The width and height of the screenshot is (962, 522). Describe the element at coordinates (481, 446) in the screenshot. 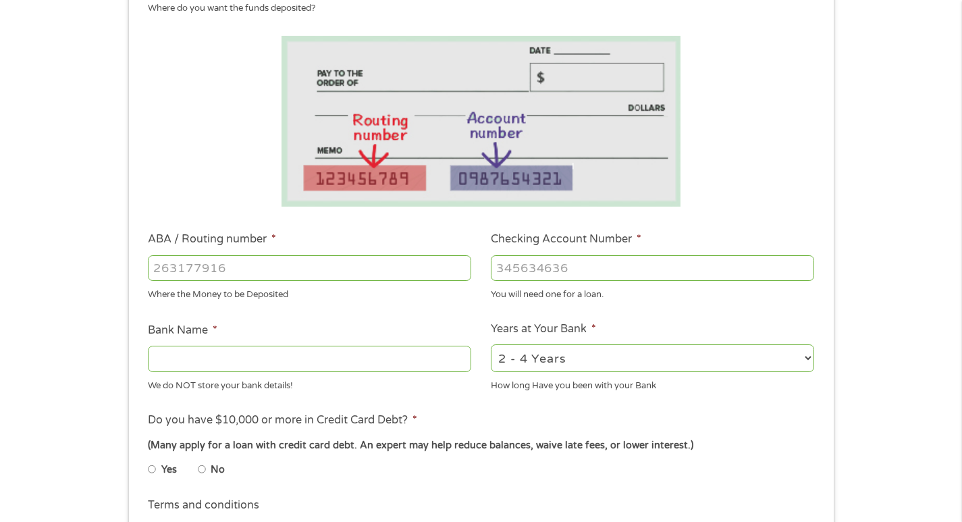

I see `div: (Many apply for a loan with credit card debt. An expert may help reduce balances, waive late fees...` at that location.